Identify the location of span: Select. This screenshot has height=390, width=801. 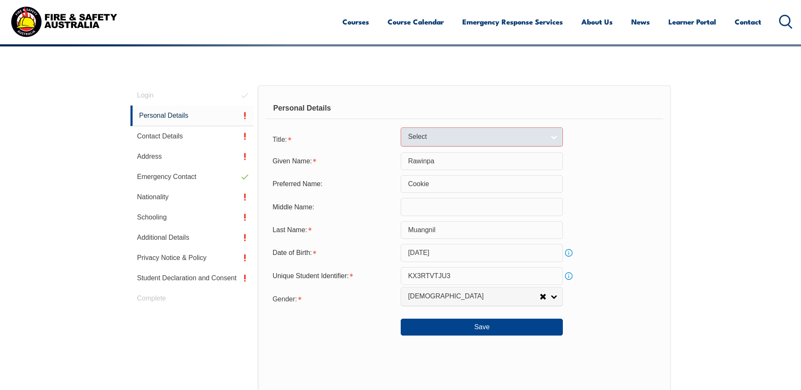
(477, 137).